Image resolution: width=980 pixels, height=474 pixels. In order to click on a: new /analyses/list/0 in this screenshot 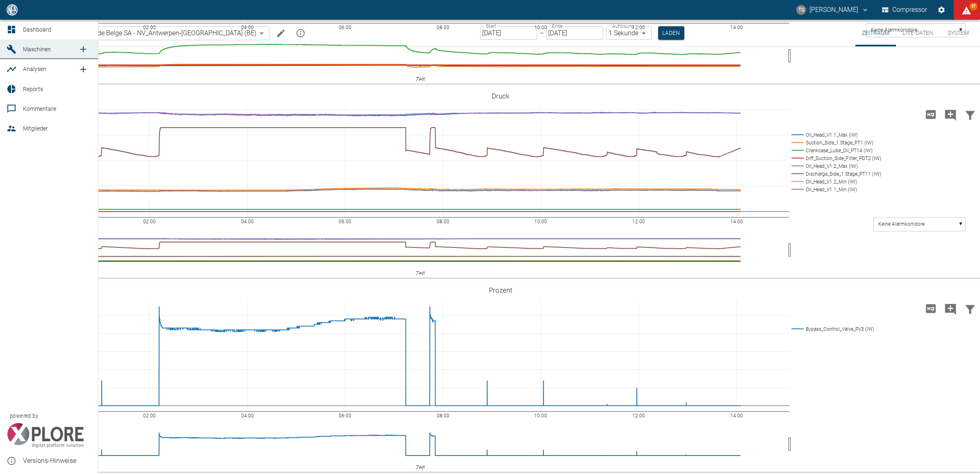, I will do `click(84, 70)`.